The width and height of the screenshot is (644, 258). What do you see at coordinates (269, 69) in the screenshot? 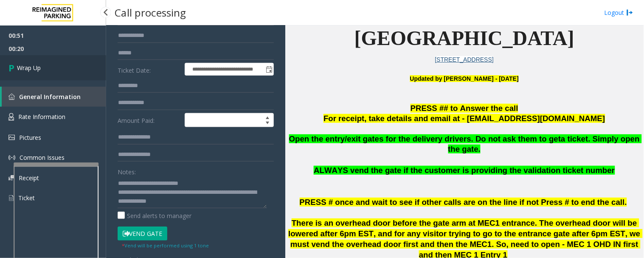
I see `span: Toggle popup` at bounding box center [269, 69].